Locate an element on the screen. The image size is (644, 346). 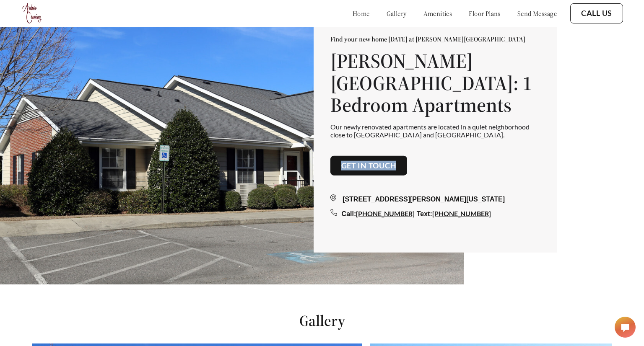
button: Get in touch is located at coordinates (369, 165).